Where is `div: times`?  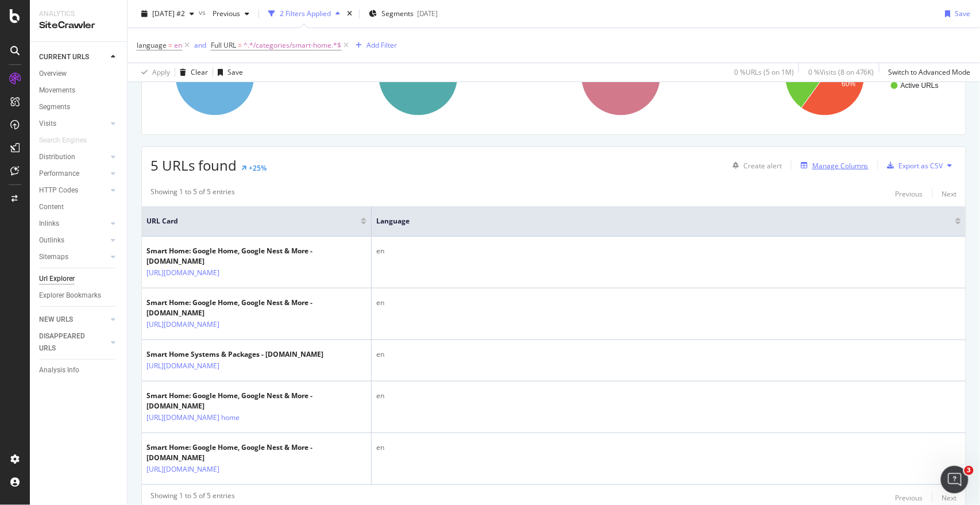 div: times is located at coordinates (349, 14).